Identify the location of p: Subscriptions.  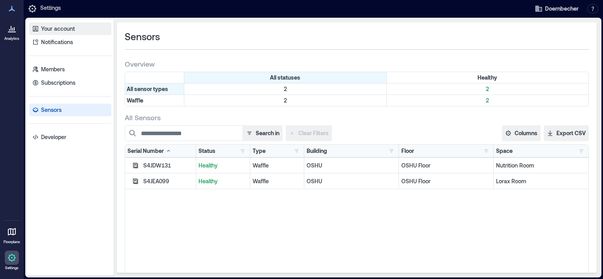
(58, 83).